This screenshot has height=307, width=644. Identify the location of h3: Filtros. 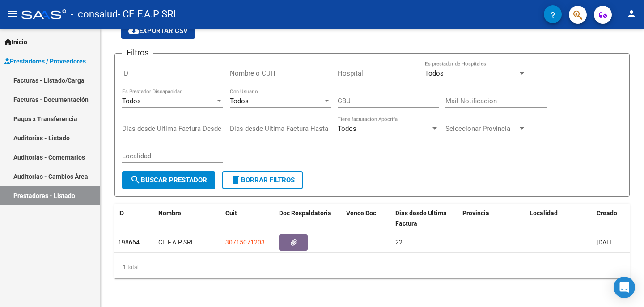
(137, 53).